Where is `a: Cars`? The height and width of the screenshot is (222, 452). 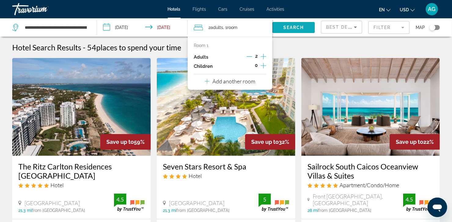 a: Cars is located at coordinates (223, 9).